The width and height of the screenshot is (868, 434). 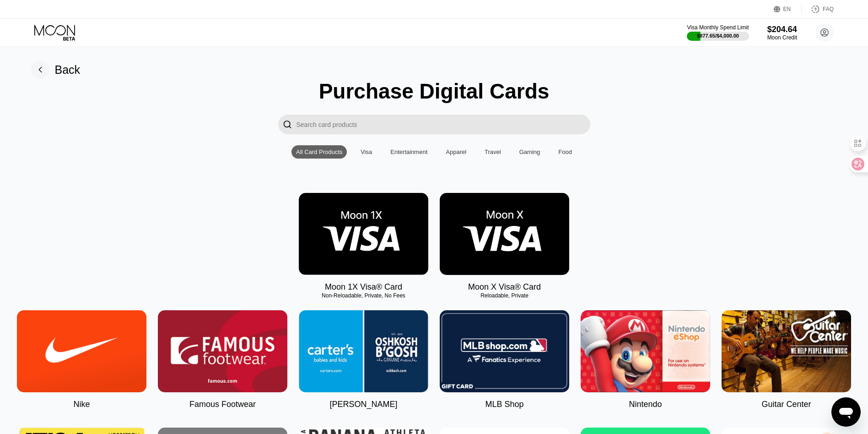 I want to click on div: Entertainment, so click(x=409, y=151).